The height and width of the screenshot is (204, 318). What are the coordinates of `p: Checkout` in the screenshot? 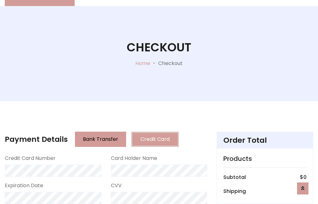 It's located at (170, 63).